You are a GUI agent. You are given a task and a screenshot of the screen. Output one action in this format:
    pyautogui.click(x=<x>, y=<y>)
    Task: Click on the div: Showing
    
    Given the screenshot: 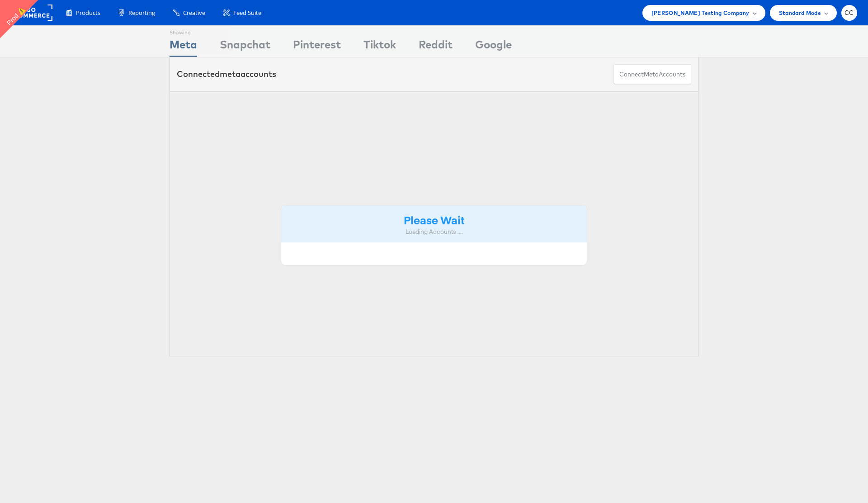 What is the action you would take?
    pyautogui.click(x=183, y=31)
    